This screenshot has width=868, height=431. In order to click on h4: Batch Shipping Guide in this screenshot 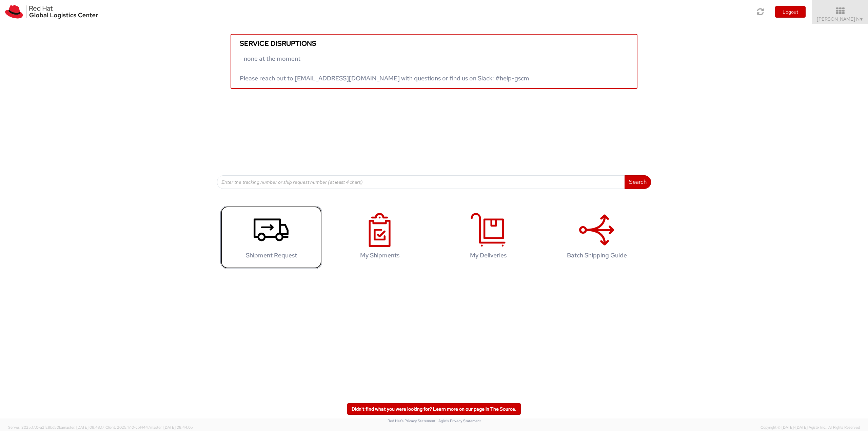, I will do `click(597, 256)`.